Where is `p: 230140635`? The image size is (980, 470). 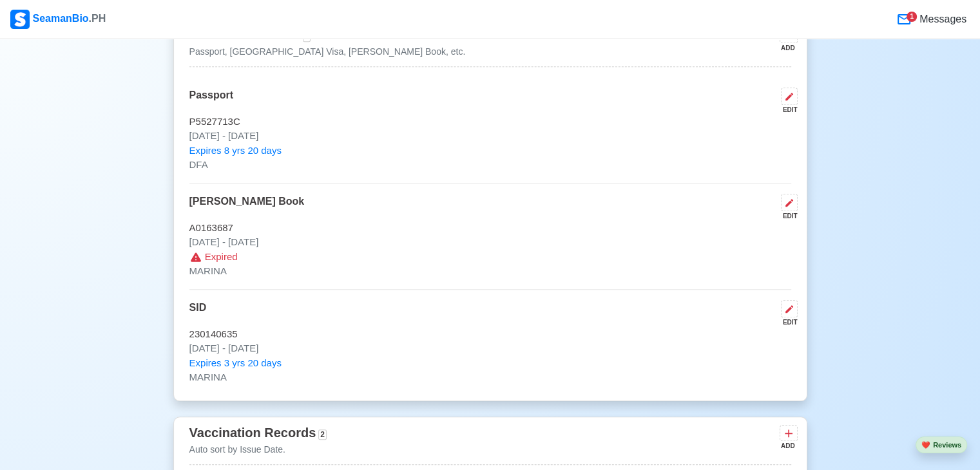 p: 230140635 is located at coordinates (490, 334).